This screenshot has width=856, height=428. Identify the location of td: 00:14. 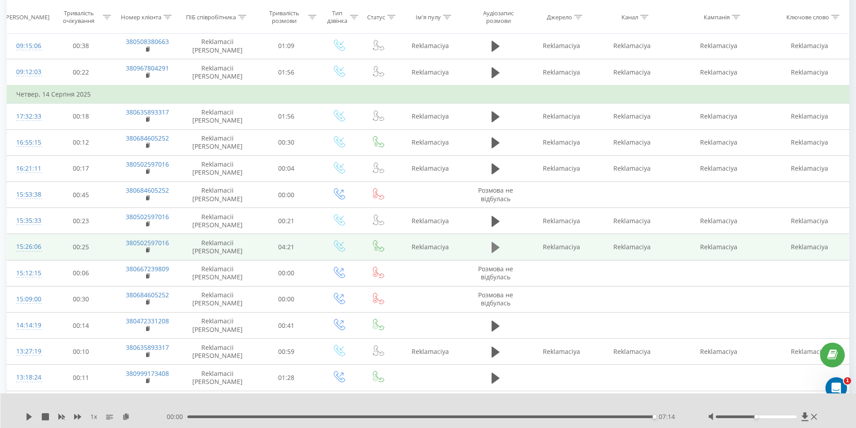
(81, 326).